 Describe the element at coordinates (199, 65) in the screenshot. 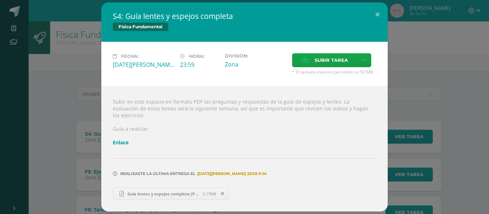

I see `div: 23:59` at that location.